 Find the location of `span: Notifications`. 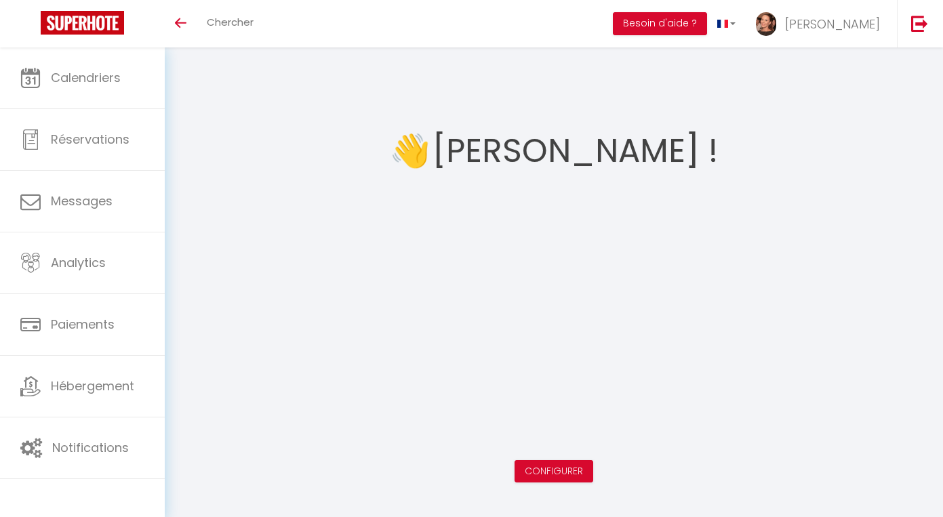

span: Notifications is located at coordinates (90, 447).